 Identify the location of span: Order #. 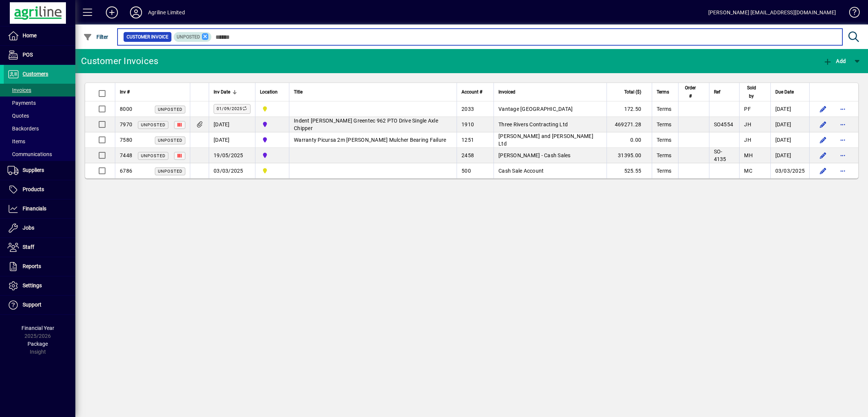
(690, 92).